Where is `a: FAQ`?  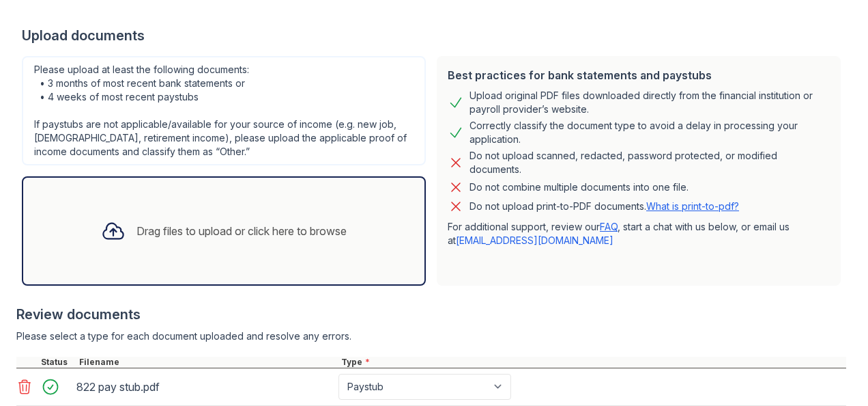
a: FAQ is located at coordinates (609, 226).